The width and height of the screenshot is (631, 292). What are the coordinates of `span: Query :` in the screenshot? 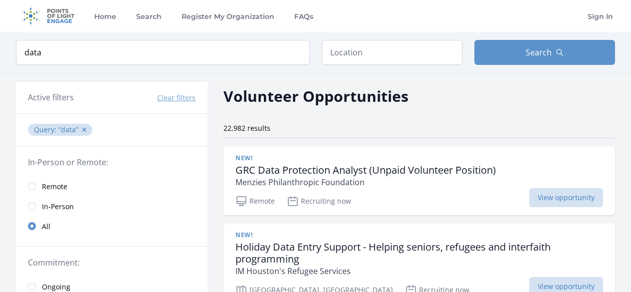 It's located at (46, 129).